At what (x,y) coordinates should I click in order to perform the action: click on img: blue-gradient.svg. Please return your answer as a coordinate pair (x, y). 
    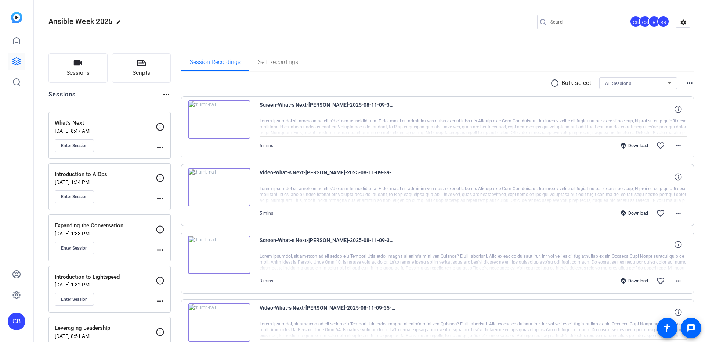
    Looking at the image, I should click on (17, 17).